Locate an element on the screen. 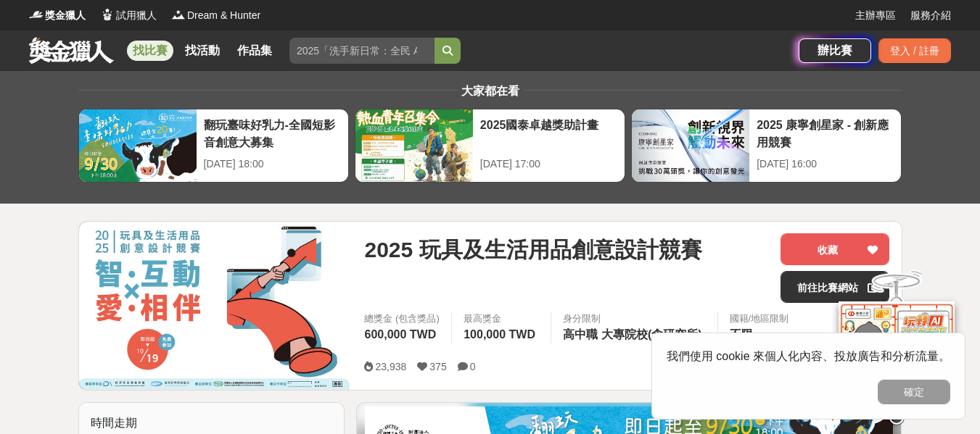  a: 找比賽 is located at coordinates (150, 51).